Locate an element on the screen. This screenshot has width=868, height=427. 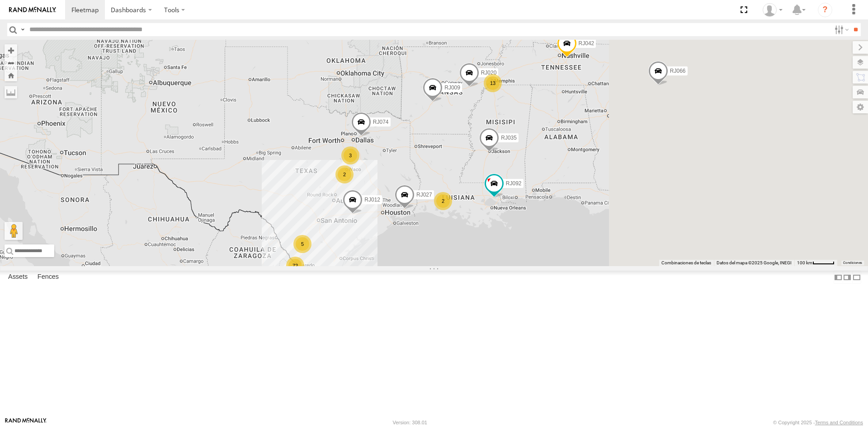
label: Assets is located at coordinates (18, 277).